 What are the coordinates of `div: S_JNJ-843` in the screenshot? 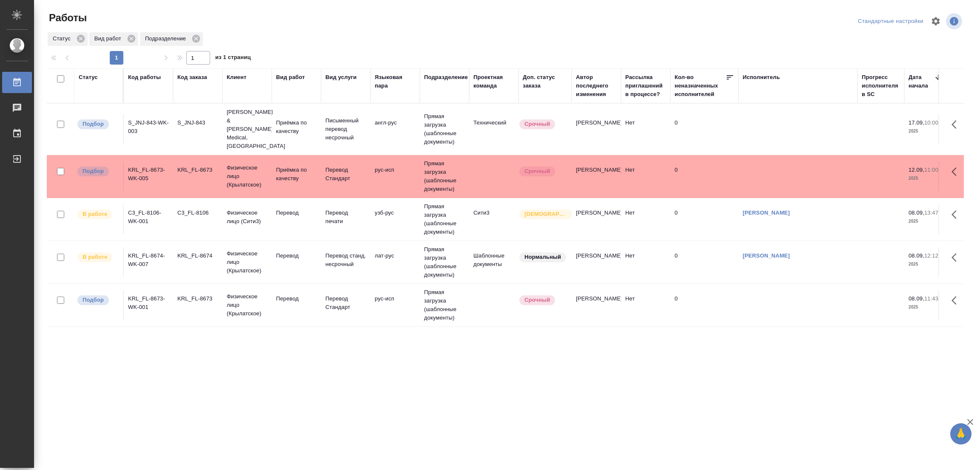 It's located at (198, 123).